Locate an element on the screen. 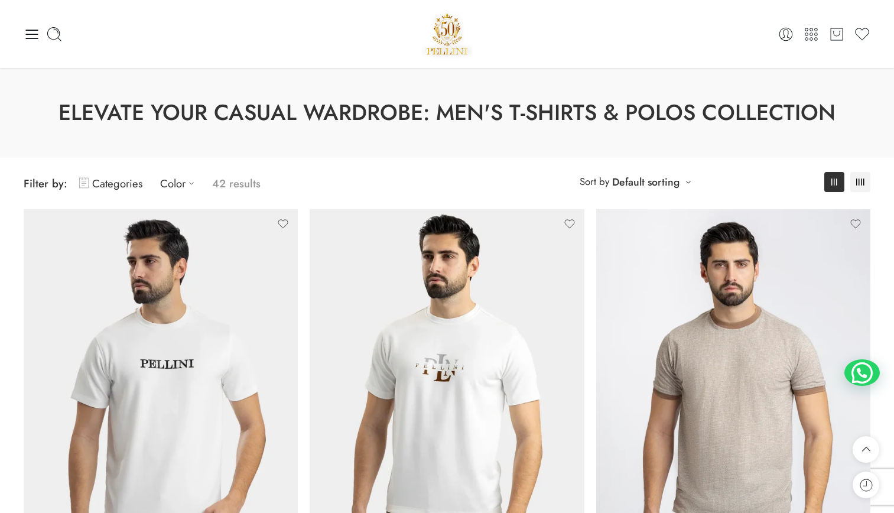 The image size is (894, 513). a: Wishlist is located at coordinates (862, 34).